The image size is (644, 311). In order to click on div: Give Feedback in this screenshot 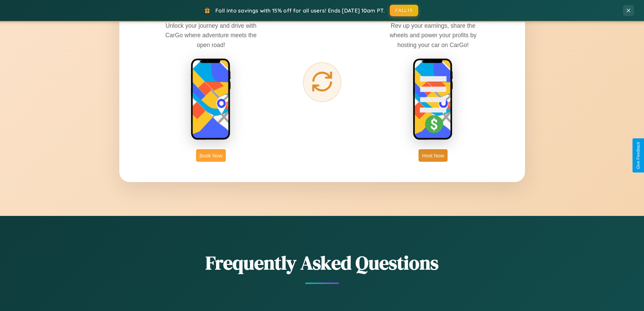, I will do `click(638, 155)`.